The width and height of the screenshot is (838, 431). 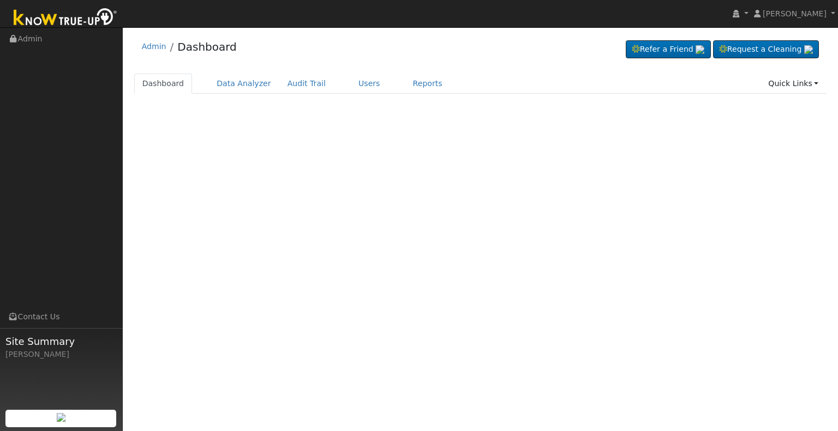 I want to click on a: Request a Cleaning, so click(x=766, y=50).